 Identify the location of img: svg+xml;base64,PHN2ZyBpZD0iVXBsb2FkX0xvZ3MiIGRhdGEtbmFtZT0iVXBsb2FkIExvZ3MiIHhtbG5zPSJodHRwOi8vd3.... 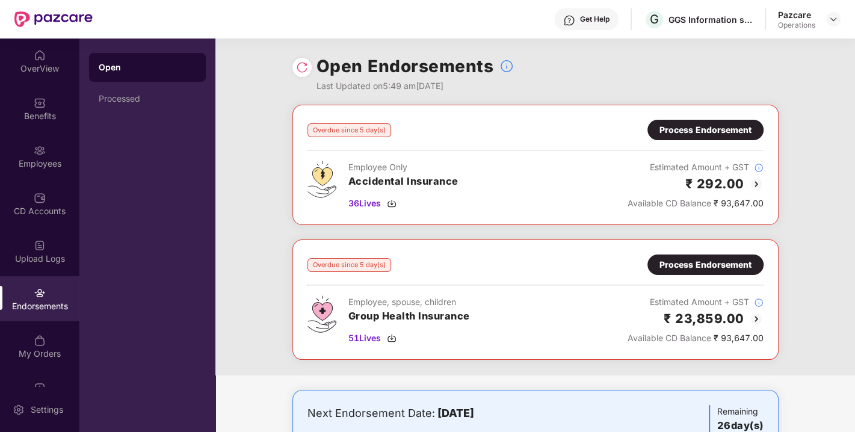
(40, 245).